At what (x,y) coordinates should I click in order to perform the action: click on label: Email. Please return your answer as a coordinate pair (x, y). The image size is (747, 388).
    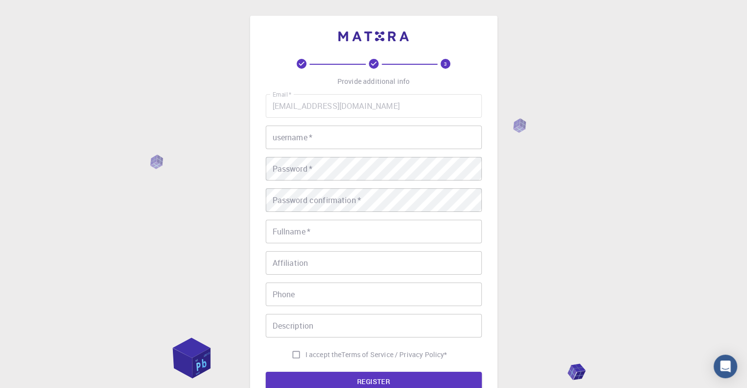
    Looking at the image, I should click on (282, 94).